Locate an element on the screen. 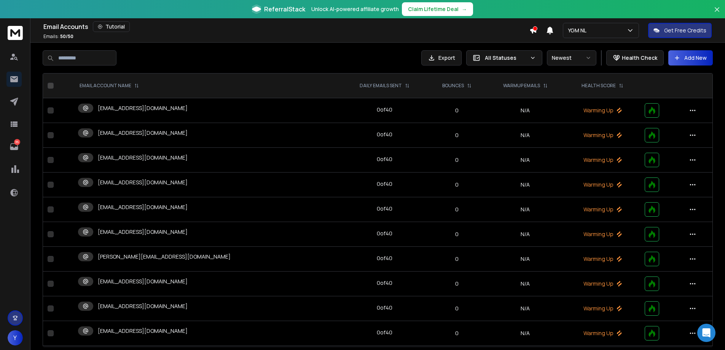 The image size is (725, 350). button: Add New is located at coordinates (691, 58).